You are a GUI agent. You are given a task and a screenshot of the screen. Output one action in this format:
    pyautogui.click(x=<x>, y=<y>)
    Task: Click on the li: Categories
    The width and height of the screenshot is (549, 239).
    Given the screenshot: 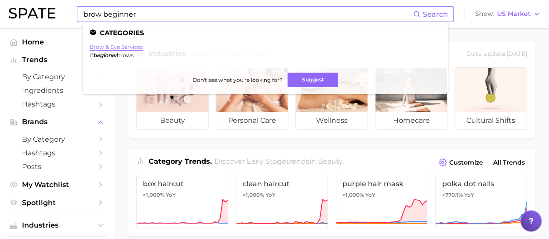 What is the action you would take?
    pyautogui.click(x=265, y=33)
    